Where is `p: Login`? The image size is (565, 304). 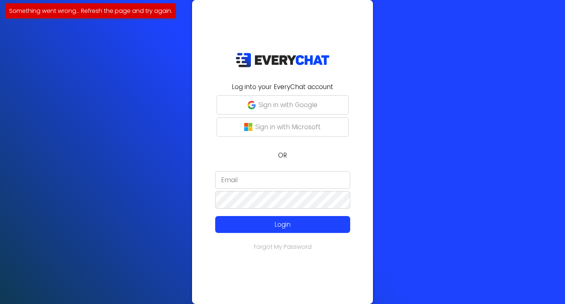 p: Login is located at coordinates (283, 225).